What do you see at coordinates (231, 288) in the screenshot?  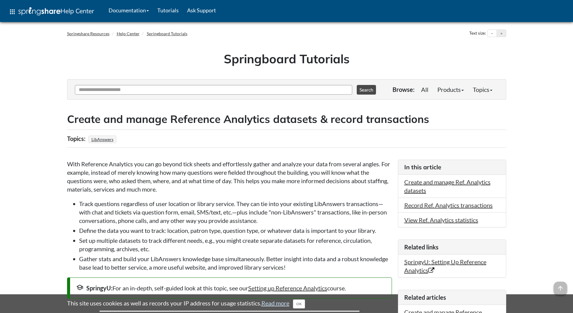 I see `div: For an in-depth, self-guided look at this topic, see our course.` at bounding box center [231, 288].